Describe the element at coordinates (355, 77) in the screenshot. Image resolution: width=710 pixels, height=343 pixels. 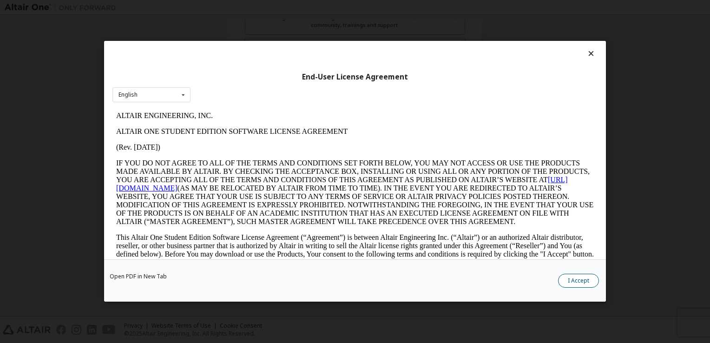
I see `div: End-User License Agreement` at that location.